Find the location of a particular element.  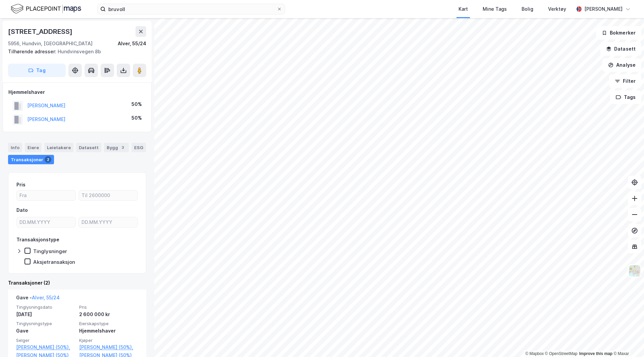

button: Filter is located at coordinates (626, 81).